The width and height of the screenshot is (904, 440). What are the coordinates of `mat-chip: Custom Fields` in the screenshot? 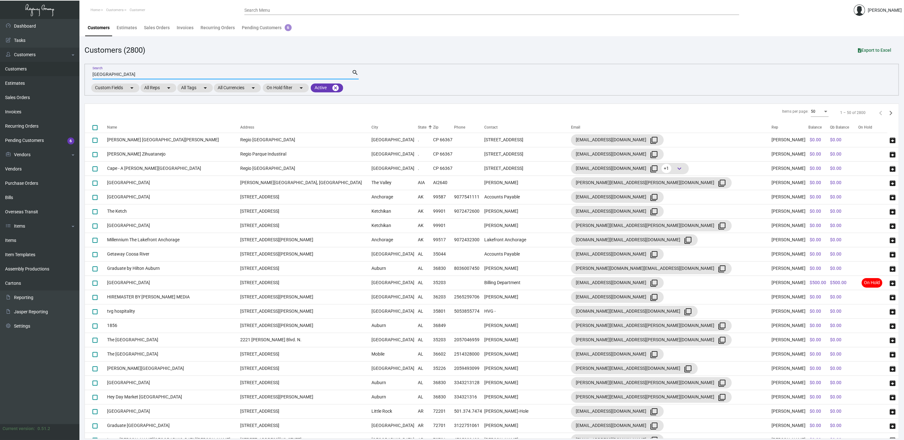 It's located at (115, 88).